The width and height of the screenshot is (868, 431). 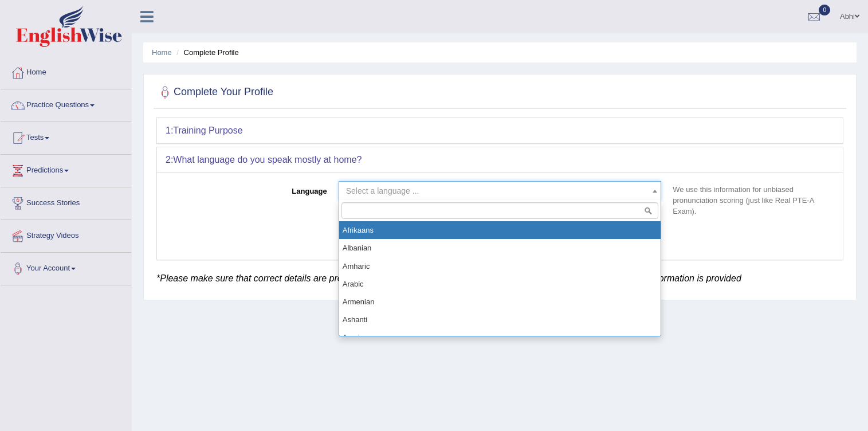 I want to click on em: *Please make sure that correct details are provided. English Wise reserves the rights to block th..., so click(x=449, y=278).